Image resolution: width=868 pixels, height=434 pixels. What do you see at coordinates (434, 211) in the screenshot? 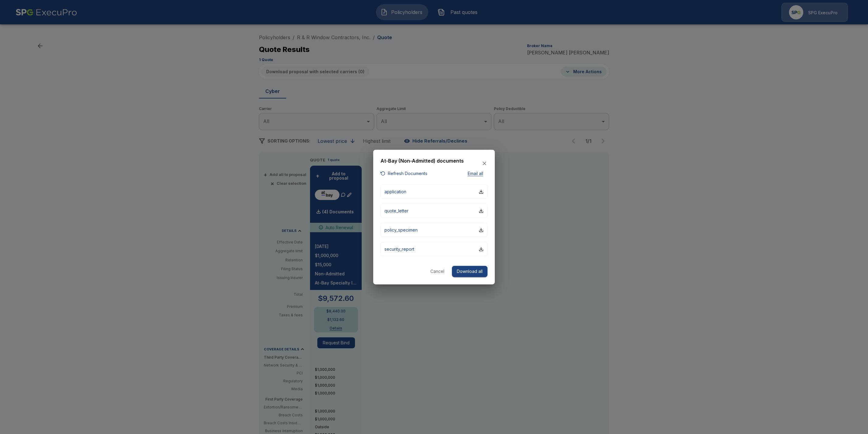
I see `button: quote_letter` at bounding box center [434, 211].